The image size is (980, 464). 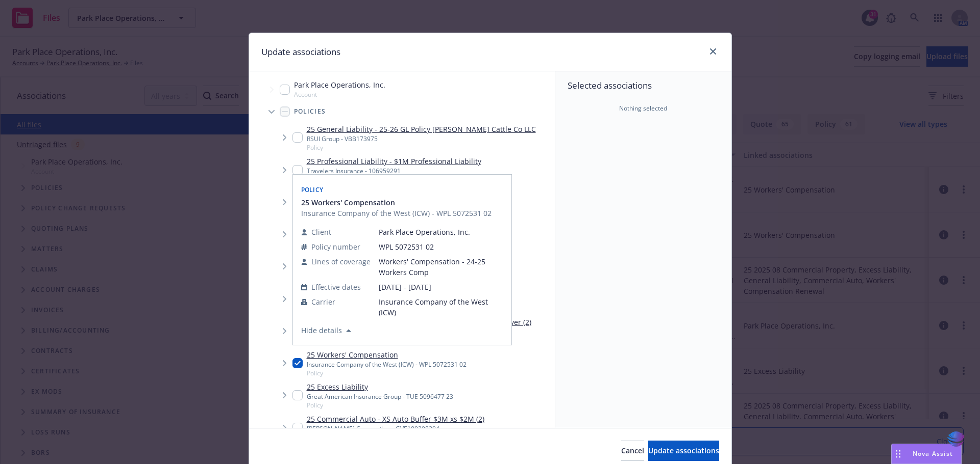 What do you see at coordinates (386, 364) in the screenshot?
I see `div: Insurance Company of the West (ICW) - WPL 5072531 02` at bounding box center [386, 364].